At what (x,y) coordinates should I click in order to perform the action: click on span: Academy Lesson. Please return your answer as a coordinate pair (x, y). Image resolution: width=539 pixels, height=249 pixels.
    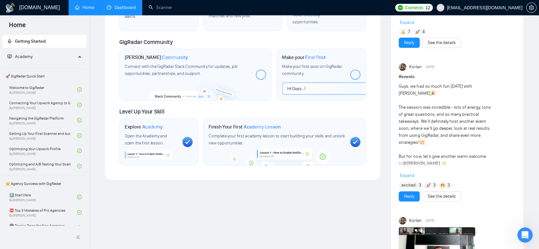
    Looking at the image, I should click on (262, 127).